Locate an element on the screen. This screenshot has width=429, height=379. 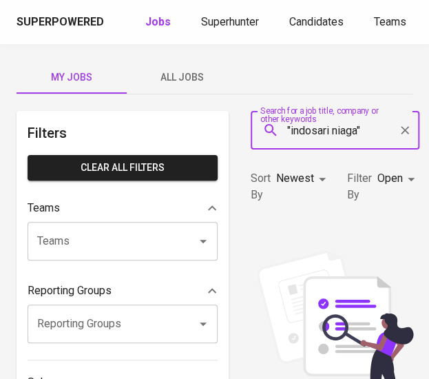
div: Teams is located at coordinates (123, 208).